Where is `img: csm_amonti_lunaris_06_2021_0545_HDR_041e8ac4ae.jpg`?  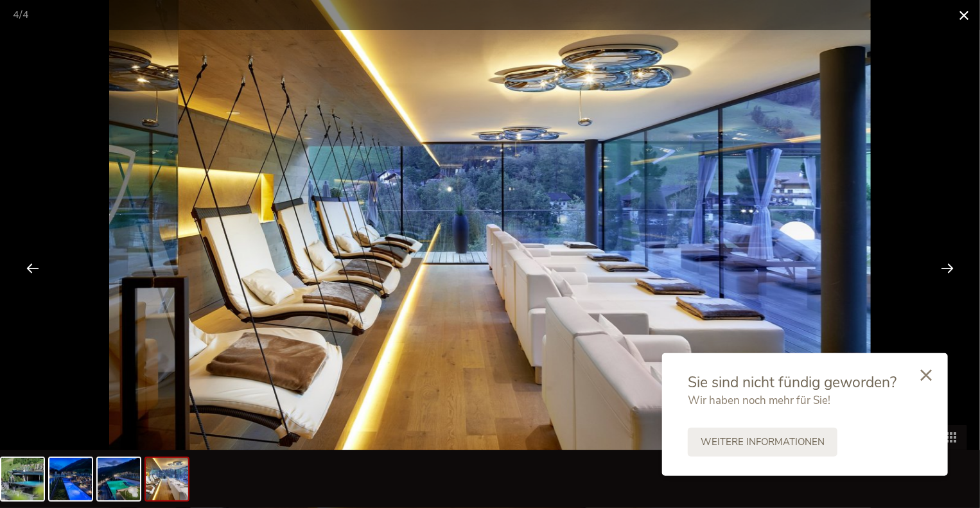
img: csm_amonti_lunaris_06_2021_0545_HDR_041e8ac4ae.jpg is located at coordinates (22, 478).